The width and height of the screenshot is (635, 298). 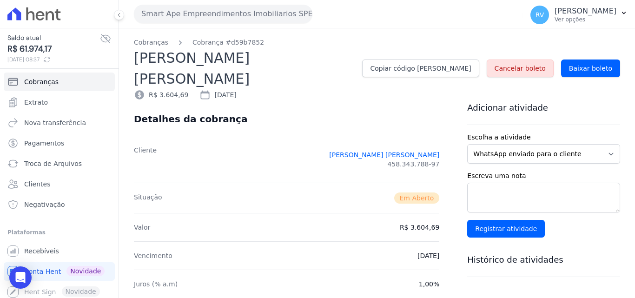 I want to click on span: Conta Hent, so click(x=42, y=271).